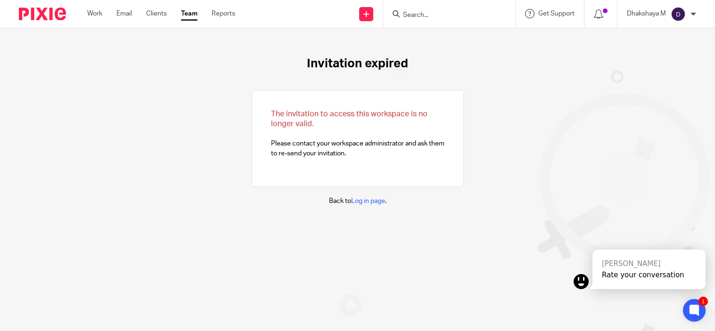  What do you see at coordinates (649, 275) in the screenshot?
I see `div: Rate your conversation` at bounding box center [649, 275].